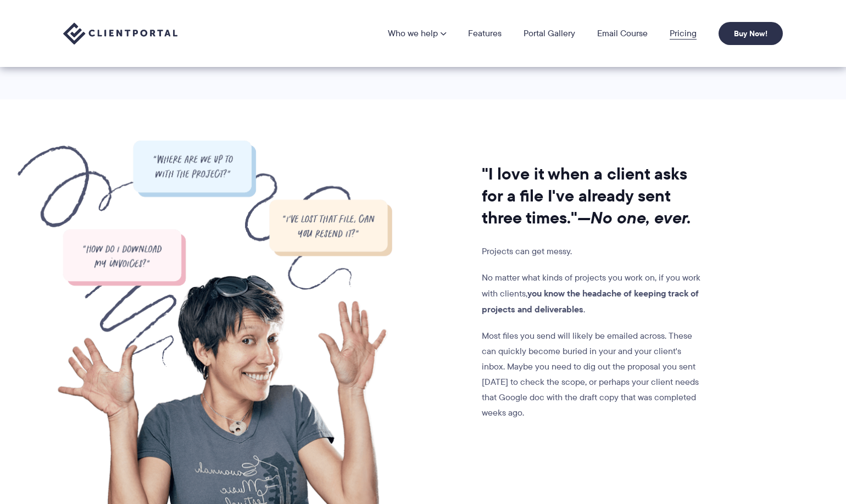  I want to click on strong: you know the headache of keeping track of projects and deliverables, so click(590, 300).